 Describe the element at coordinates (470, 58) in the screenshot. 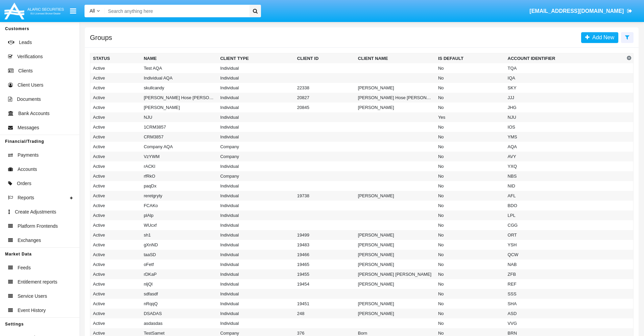

I see `th: Is Default` at that location.